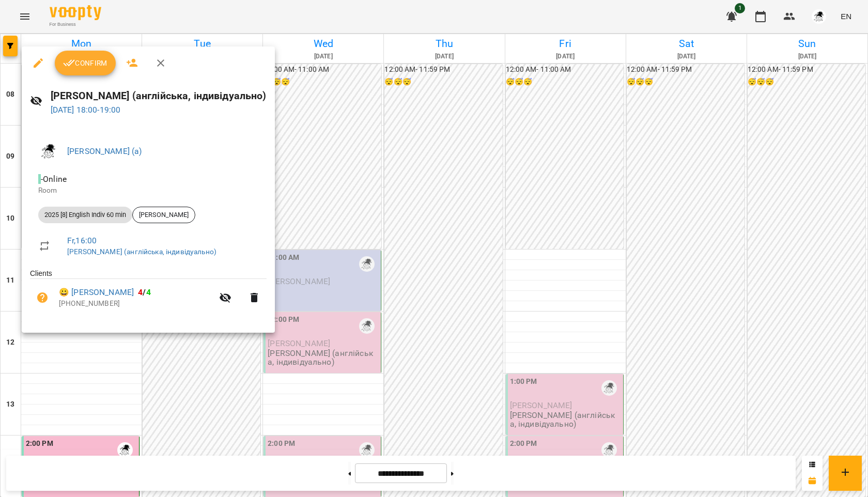  Describe the element at coordinates (85, 215) in the screenshot. I see `span: 2025 [8] English Indiv 60 min` at that location.